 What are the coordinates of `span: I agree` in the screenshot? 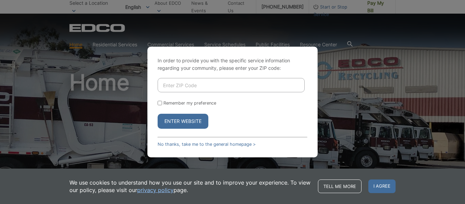 It's located at (382, 186).